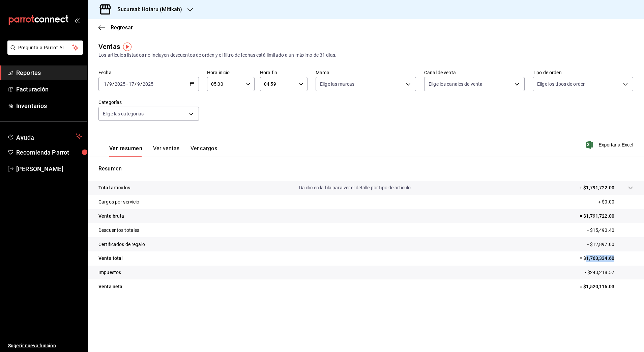  What do you see at coordinates (606, 216) in the screenshot?
I see `p: = $1,791,722.00` at bounding box center [606, 216].